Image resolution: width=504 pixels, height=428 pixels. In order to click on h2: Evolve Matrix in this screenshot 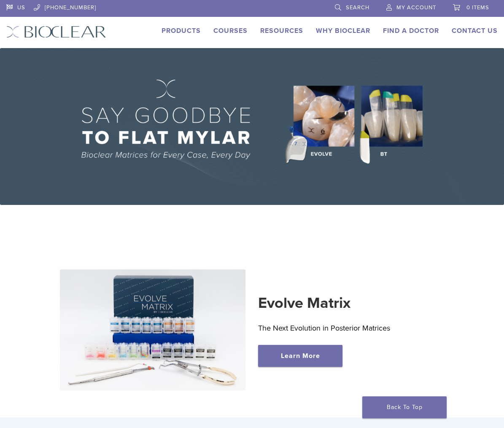, I will do `click(351, 303)`.